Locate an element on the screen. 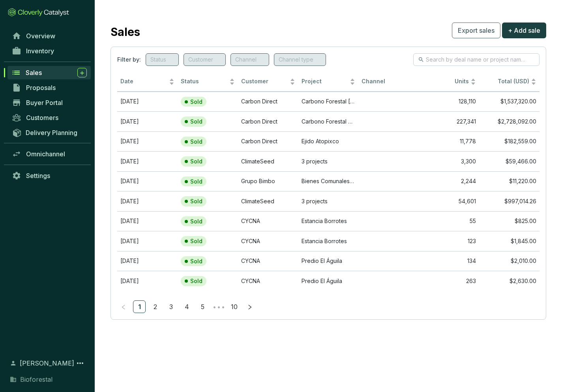 Image resolution: width=562 pixels, height=392 pixels. span: Inventory is located at coordinates (39, 51).